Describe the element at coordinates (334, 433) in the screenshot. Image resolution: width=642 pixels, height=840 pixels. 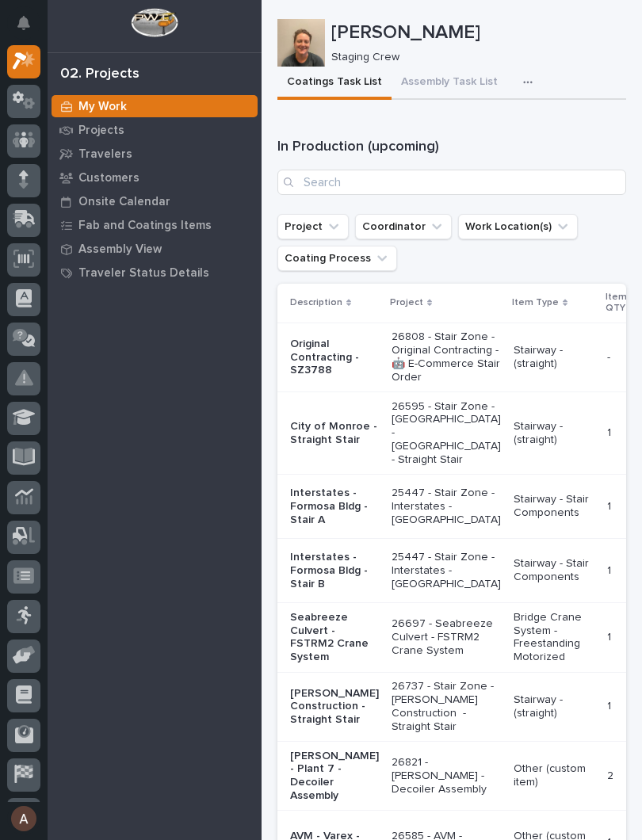
I see `p: City of Monroe - Straight Stair` at that location.